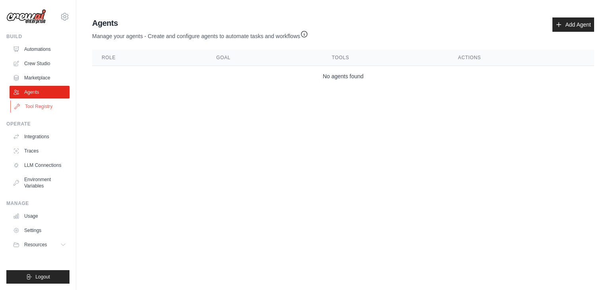 The height and width of the screenshot is (290, 610). What do you see at coordinates (39, 78) in the screenshot?
I see `a: Marketplace` at bounding box center [39, 78].